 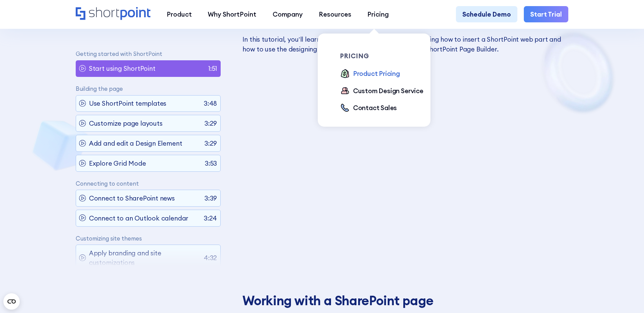 I want to click on p: 4:32, so click(x=210, y=258).